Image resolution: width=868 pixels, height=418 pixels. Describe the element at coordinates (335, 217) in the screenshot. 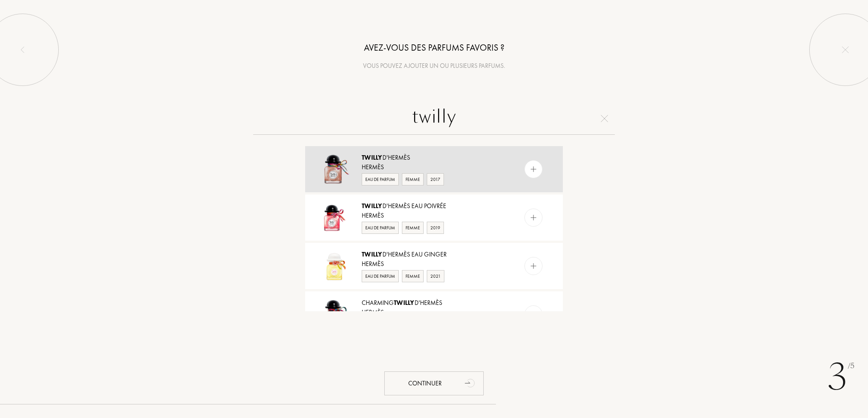

I see `img: Twilly d'Hermès Eau Poivrée` at that location.